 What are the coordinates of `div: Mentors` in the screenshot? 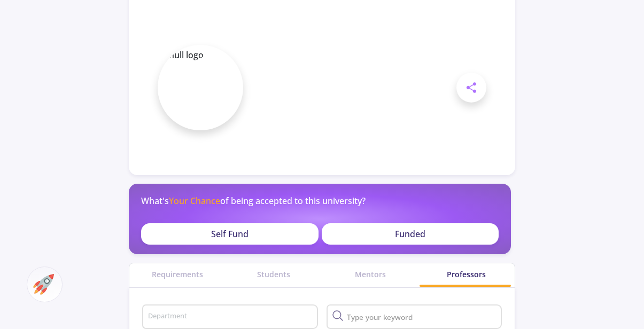 It's located at (370, 274).